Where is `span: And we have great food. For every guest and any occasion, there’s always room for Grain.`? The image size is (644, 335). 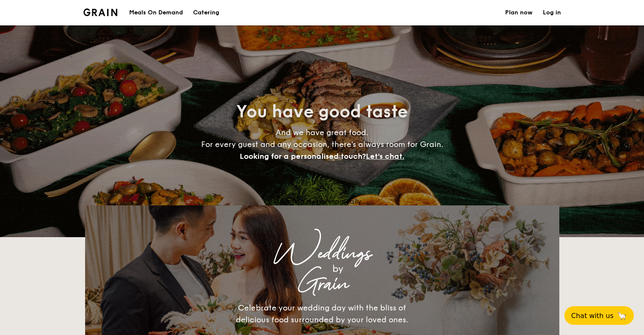 span: And we have great food. For every guest and any occasion, there’s always room for Grain. is located at coordinates (322, 144).